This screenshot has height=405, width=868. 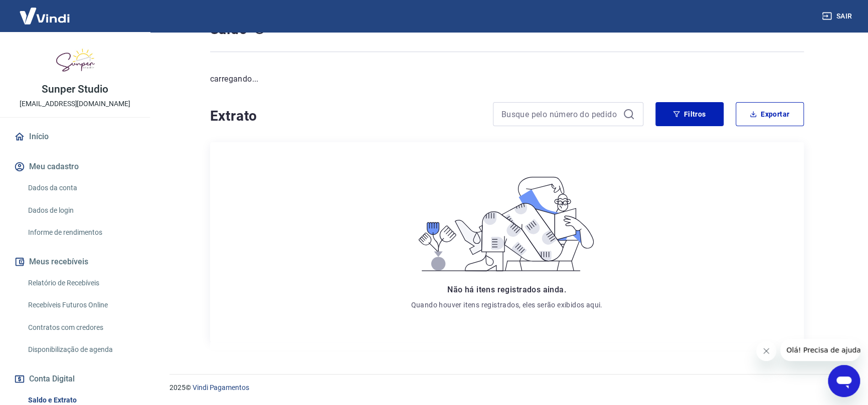 I want to click on a: Disponibilização de agenda, so click(x=81, y=350).